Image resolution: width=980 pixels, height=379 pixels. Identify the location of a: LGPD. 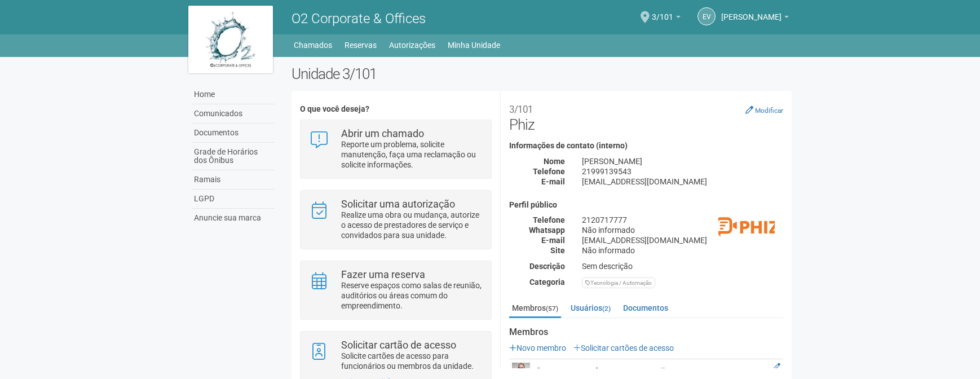
(233, 199).